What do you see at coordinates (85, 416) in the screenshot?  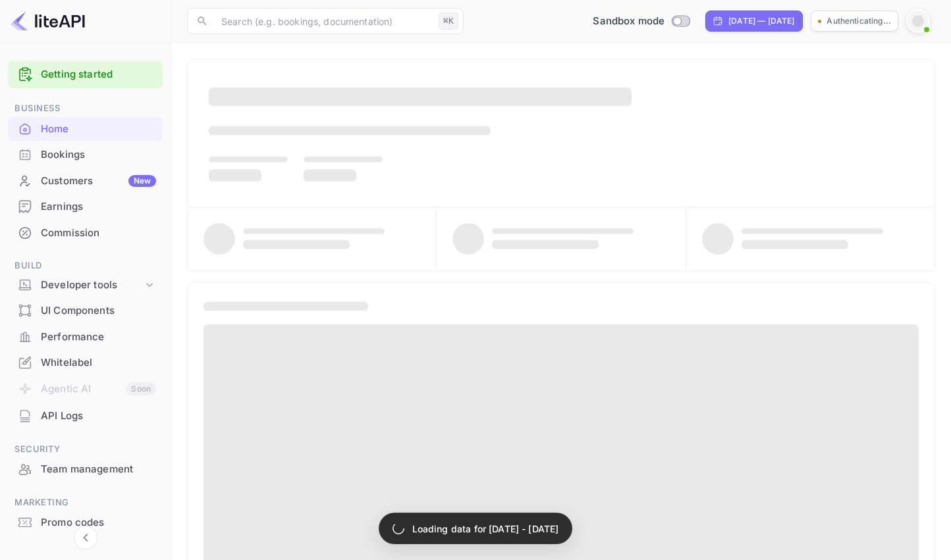 I see `a: API Logs` at bounding box center [85, 416].